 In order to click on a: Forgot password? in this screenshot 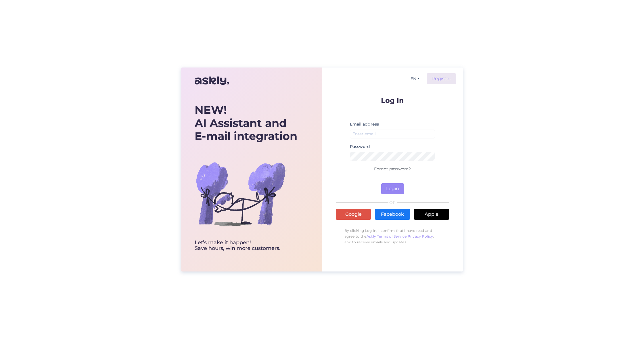, I will do `click(393, 169)`.